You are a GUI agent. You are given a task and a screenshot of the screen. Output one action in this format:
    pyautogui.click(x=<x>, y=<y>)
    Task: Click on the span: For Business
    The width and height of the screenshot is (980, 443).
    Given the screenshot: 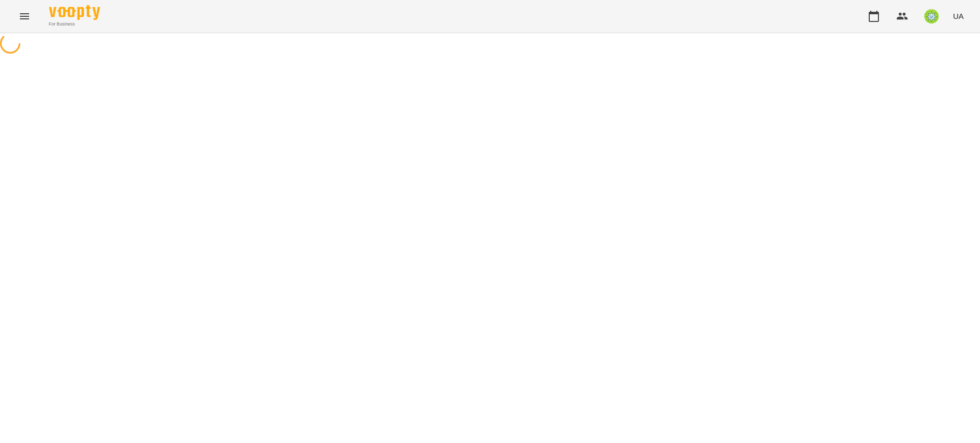 What is the action you would take?
    pyautogui.click(x=74, y=24)
    